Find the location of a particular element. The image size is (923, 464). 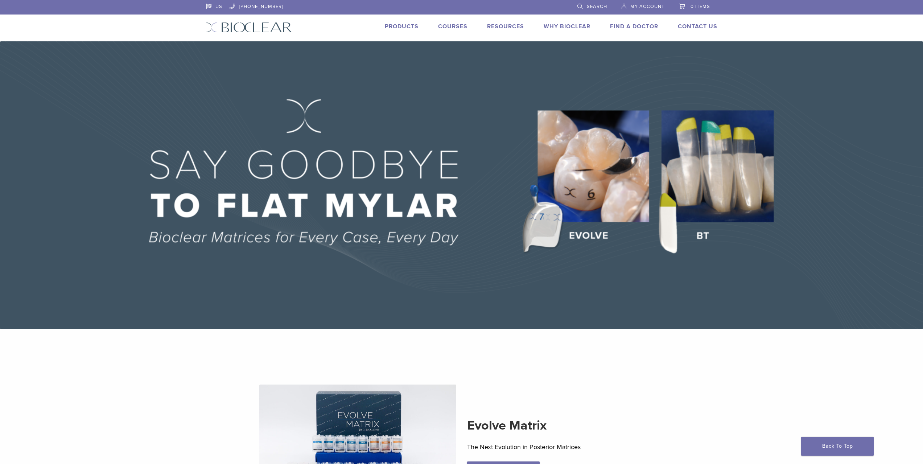

a: Why Bioclear is located at coordinates (567, 26).